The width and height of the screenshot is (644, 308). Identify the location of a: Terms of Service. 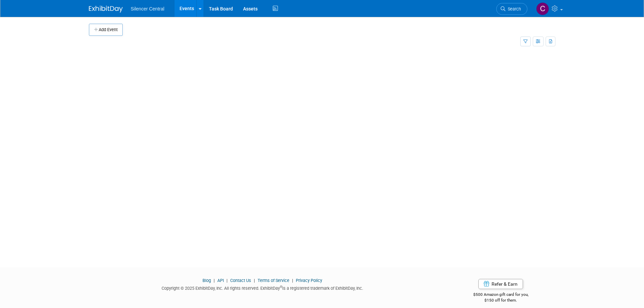
(273, 280).